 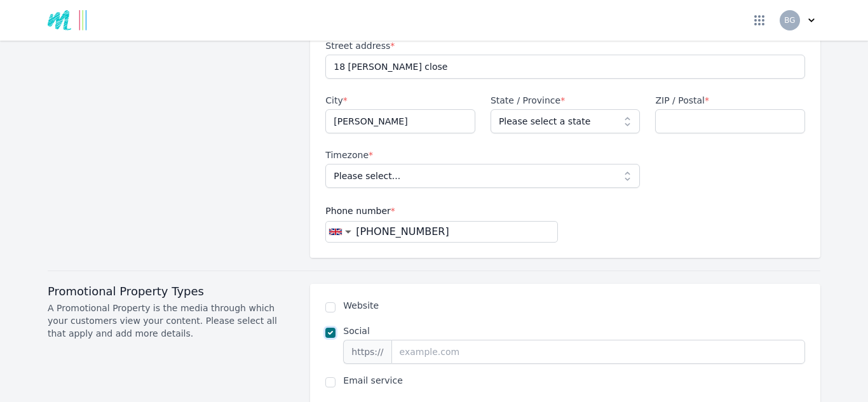 I want to click on label: ZIP / Postal, so click(x=730, y=100).